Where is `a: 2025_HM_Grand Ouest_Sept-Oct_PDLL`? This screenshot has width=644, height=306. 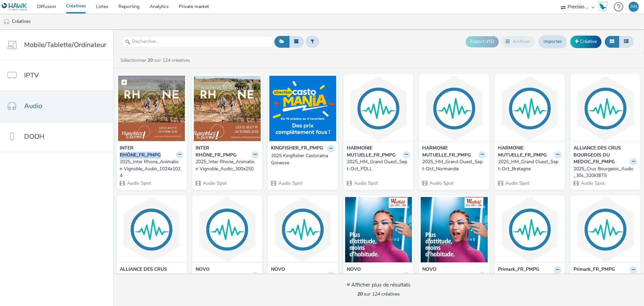 a: 2025_HM_Grand Ouest_Sept-Oct_PDLL is located at coordinates (379, 165).